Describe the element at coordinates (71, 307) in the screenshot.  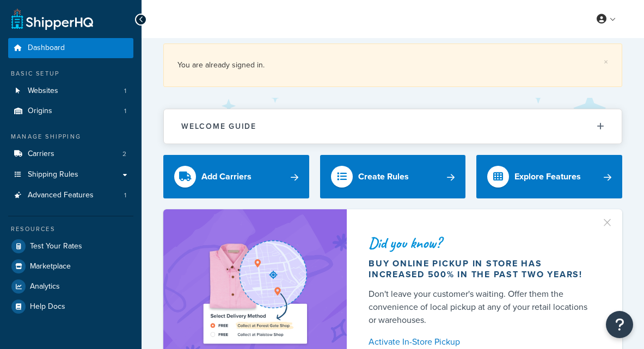
I see `li: Help Docs` at that location.